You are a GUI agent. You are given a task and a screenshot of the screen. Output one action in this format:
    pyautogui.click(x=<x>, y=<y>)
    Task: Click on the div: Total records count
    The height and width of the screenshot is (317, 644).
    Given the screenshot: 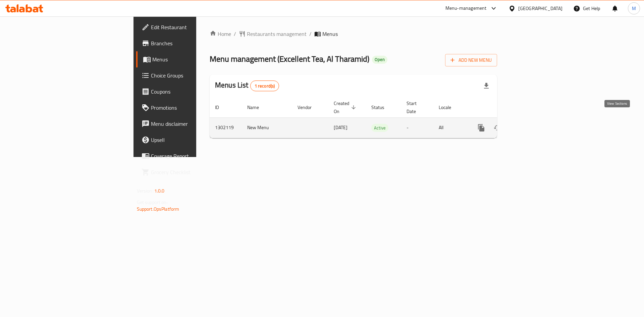 What is the action you would take?
    pyautogui.click(x=265, y=86)
    